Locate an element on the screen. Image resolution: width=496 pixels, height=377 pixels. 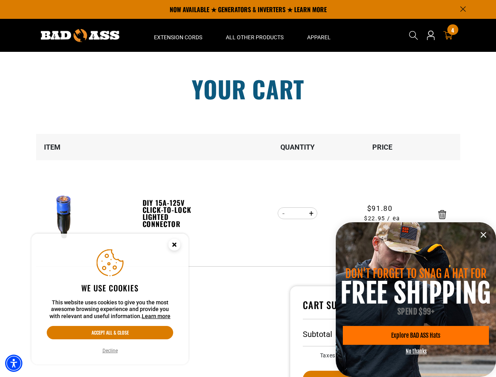
span: DON'T FORGET TO SNAG A HAT FOR is located at coordinates (415, 273).